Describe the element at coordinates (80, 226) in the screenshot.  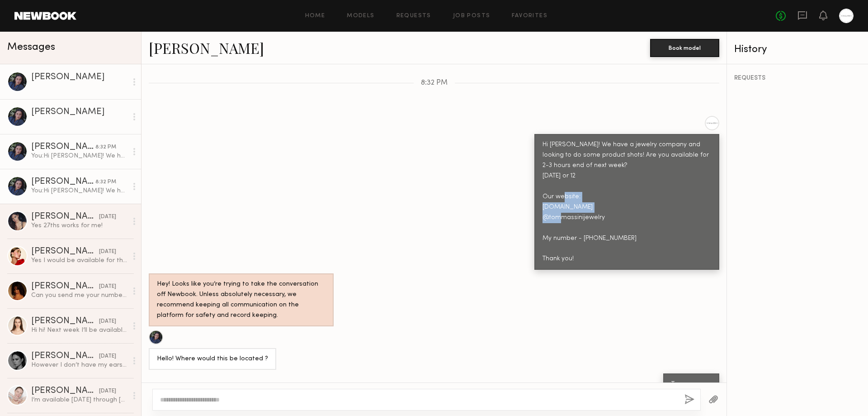
I see `div: Yes 27ths works for me!` at that location.